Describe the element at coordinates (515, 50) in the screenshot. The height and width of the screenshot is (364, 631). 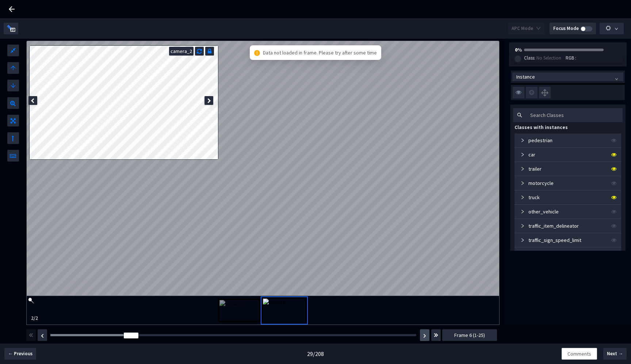
I see `b: 0` at that location.